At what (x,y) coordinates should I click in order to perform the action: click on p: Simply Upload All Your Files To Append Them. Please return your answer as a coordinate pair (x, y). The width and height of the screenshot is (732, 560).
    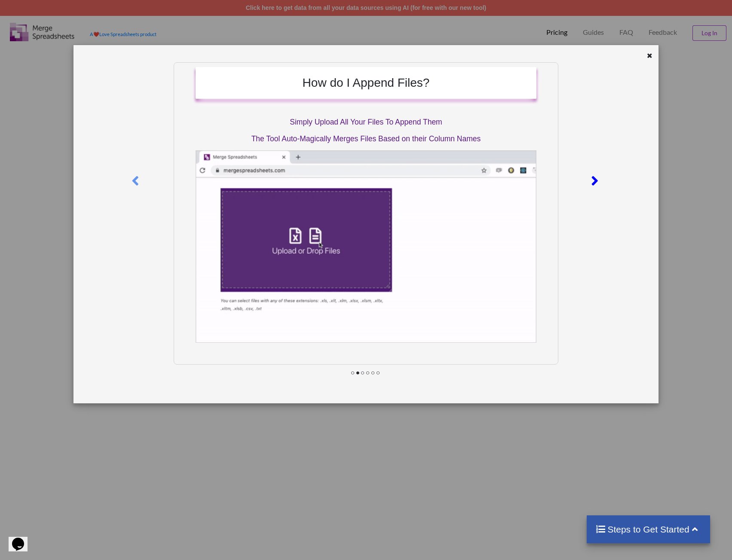
    Looking at the image, I should click on (367, 122).